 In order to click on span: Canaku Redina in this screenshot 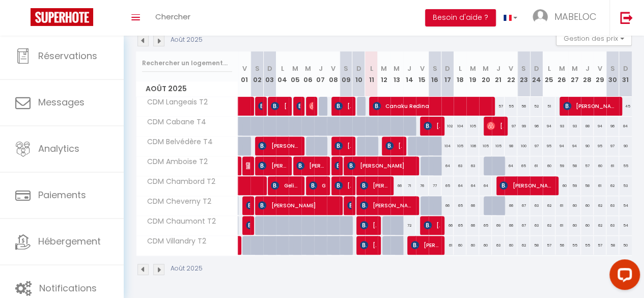, I will do `click(430, 106)`.